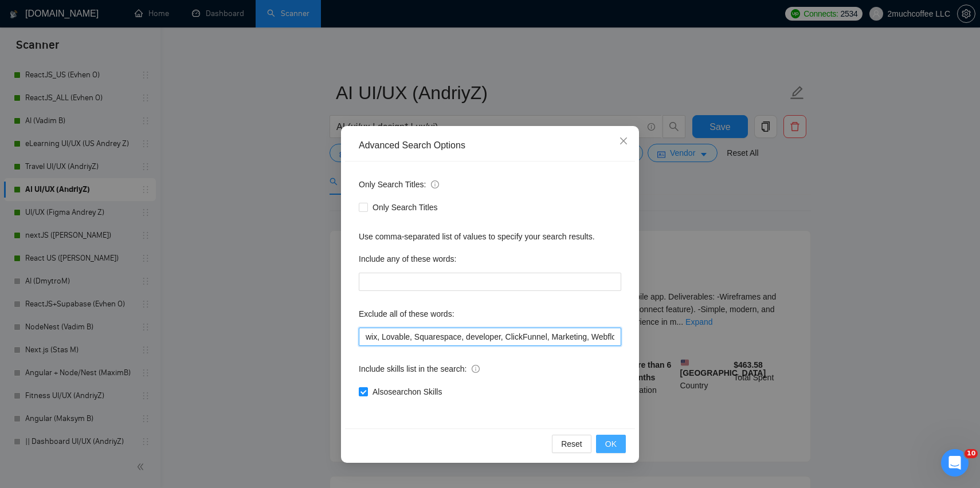 This screenshot has width=980, height=488. What do you see at coordinates (490, 237) in the screenshot?
I see `div: Use comma-separated list of values to specify your search results.` at bounding box center [490, 237].